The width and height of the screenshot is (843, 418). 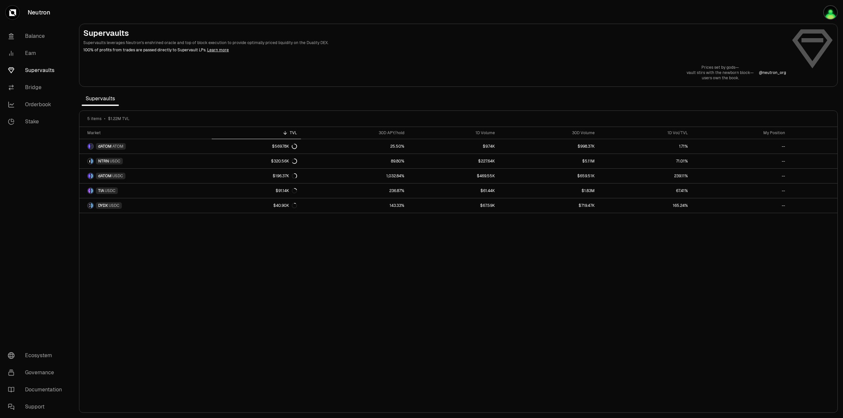 I want to click on img: ndlss, so click(x=830, y=13).